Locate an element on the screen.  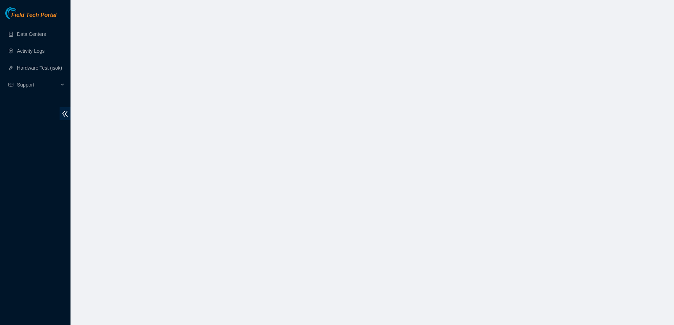
span: double-left is located at coordinates (65, 114).